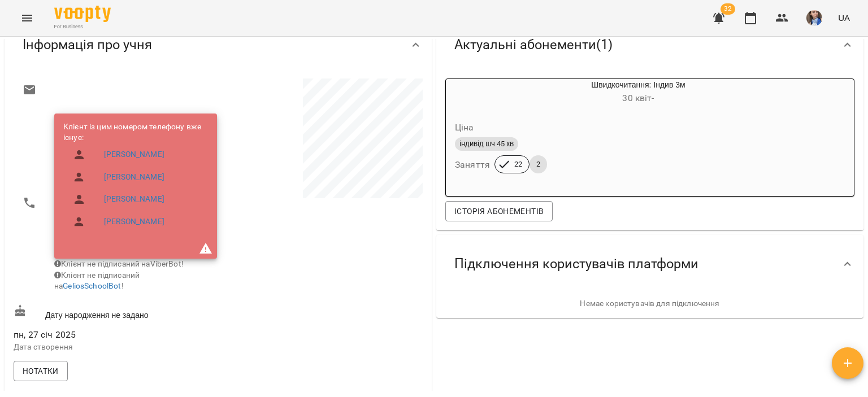  I want to click on span: UA, so click(843, 17).